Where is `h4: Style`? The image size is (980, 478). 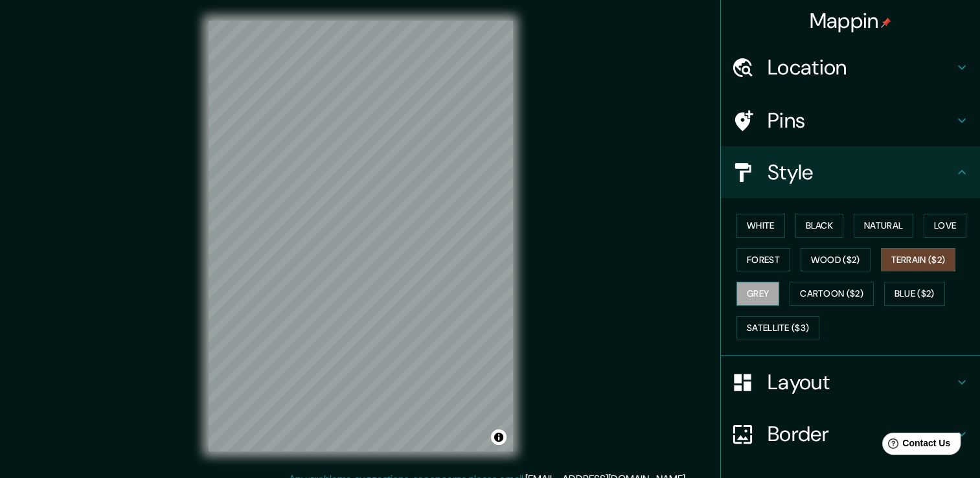 h4: Style is located at coordinates (861, 172).